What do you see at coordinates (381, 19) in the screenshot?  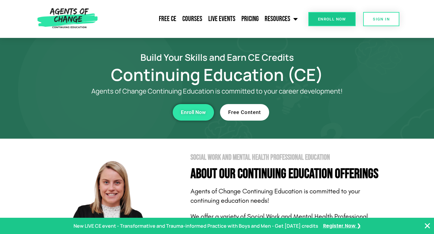 I see `span: SIGN IN` at bounding box center [381, 19].